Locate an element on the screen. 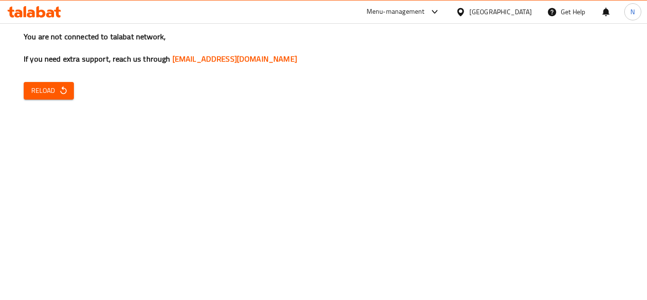  div: Menu-management is located at coordinates (396, 12).